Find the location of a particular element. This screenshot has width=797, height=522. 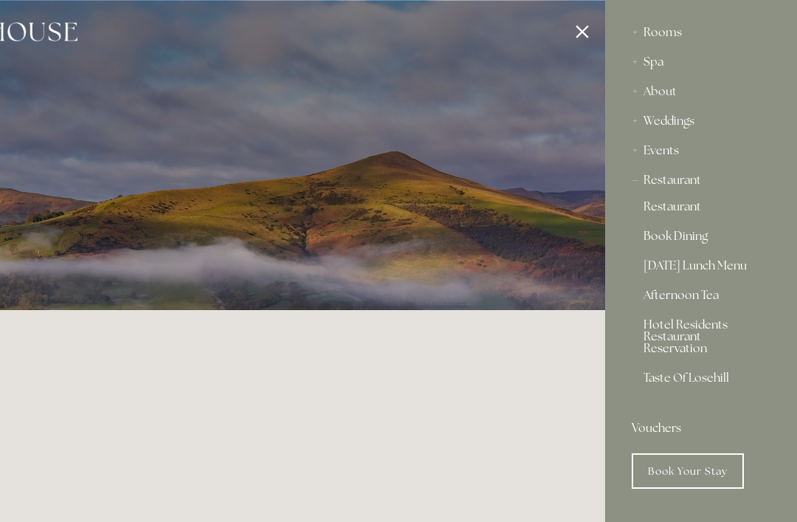

a: Afternoon Tea is located at coordinates (701, 298).